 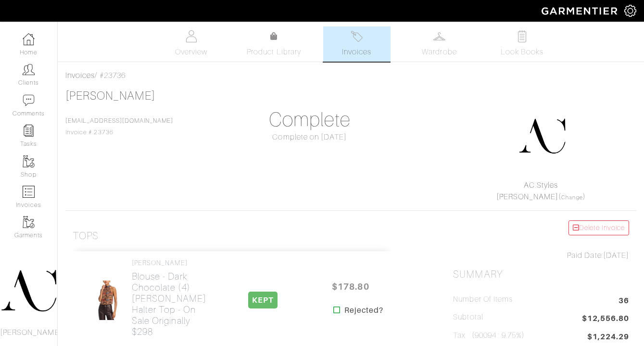 I want to click on img: dashboard-icon-dbcd8f5a0b271acd01030246c82b418ddd0df26cd7fceb0bd07c9910d44c42f6.png, so click(x=29, y=39).